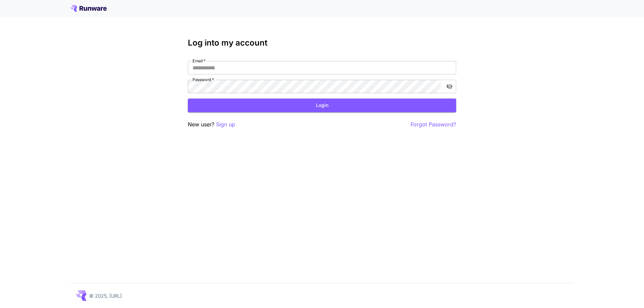  What do you see at coordinates (199, 61) in the screenshot?
I see `label: Email` at bounding box center [199, 61].